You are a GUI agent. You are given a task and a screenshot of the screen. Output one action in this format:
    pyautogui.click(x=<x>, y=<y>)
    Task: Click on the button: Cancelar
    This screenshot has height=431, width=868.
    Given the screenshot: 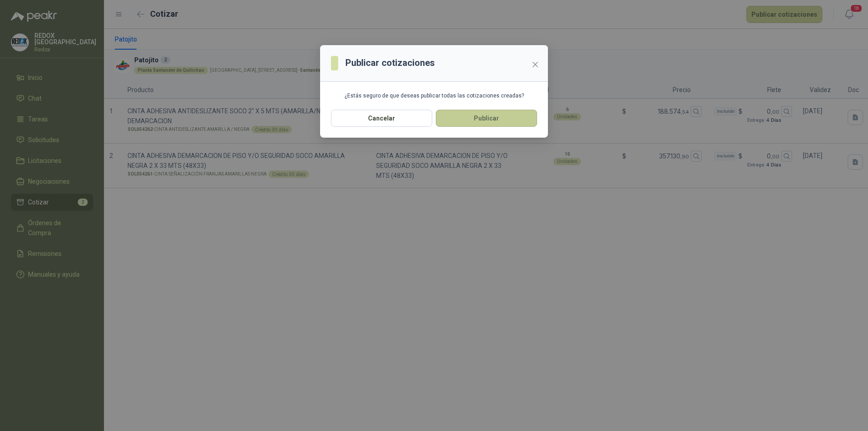 What is the action you would take?
    pyautogui.click(x=381, y=118)
    